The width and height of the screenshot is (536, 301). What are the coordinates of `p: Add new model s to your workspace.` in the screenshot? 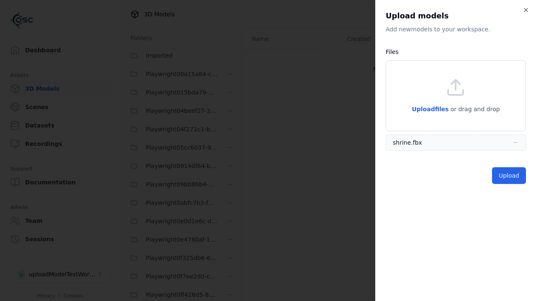 It's located at (455, 29).